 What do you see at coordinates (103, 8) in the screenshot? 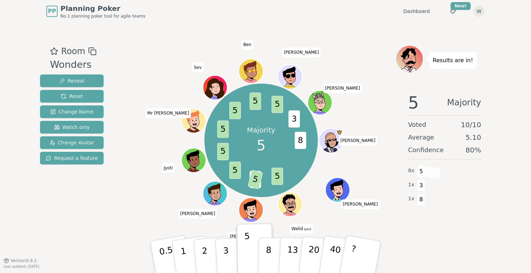
I see `span: Planning Poker` at bounding box center [103, 8].